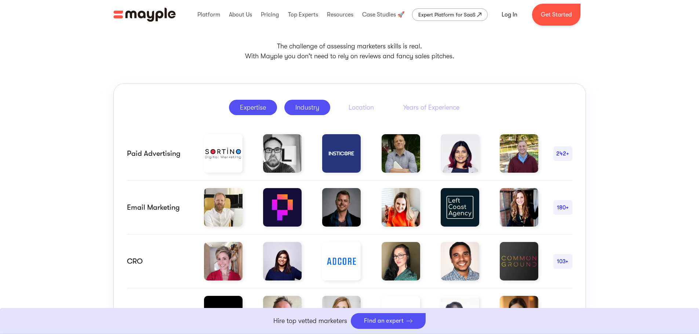 Image resolution: width=699 pixels, height=334 pixels. What do you see at coordinates (431, 107) in the screenshot?
I see `div: Years of Experience` at bounding box center [431, 107].